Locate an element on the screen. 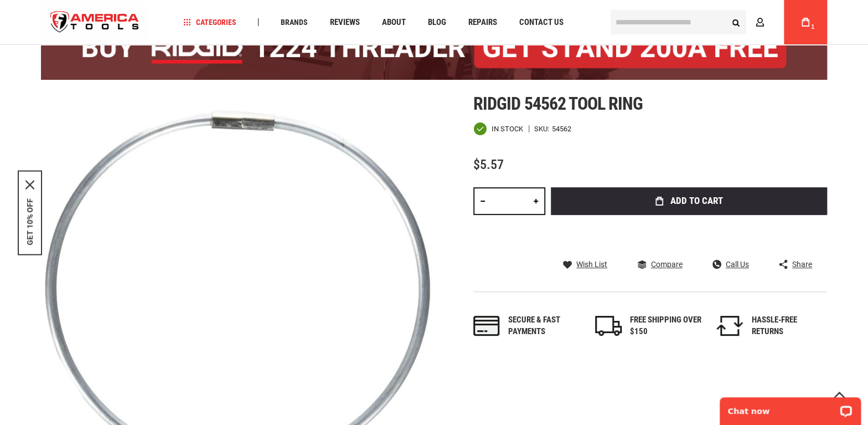  strong: SKU is located at coordinates (543, 129).